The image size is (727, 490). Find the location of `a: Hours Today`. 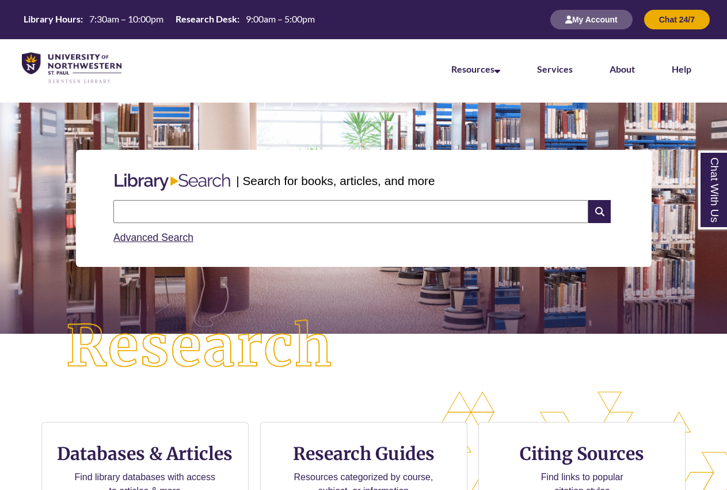

a: Hours Today is located at coordinates (169, 20).